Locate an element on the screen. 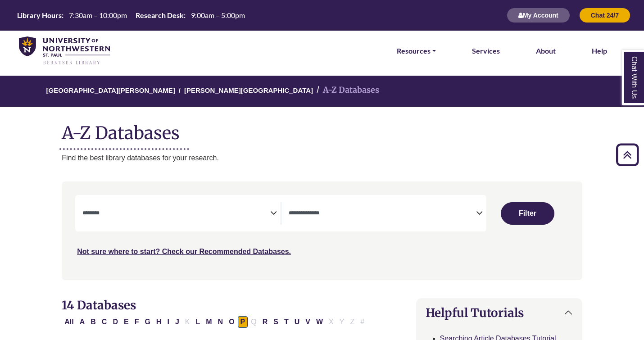  button: Filter Results W is located at coordinates (319, 322).